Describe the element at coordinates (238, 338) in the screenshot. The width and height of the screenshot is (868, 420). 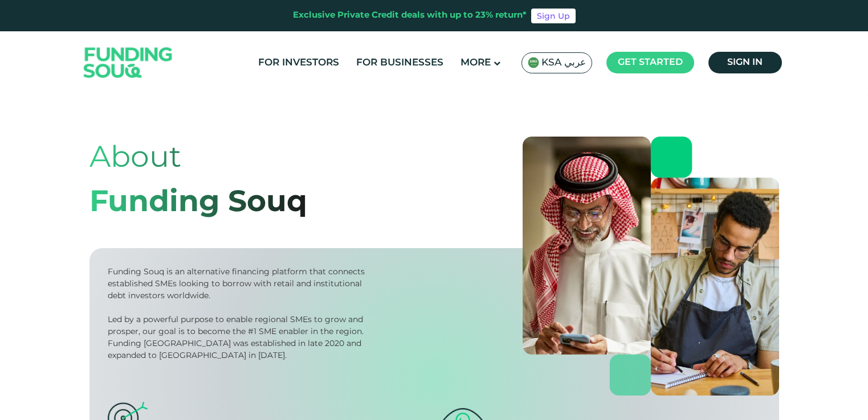
I see `div: Led by a powerful purpose to enable regional SMEs to grow and prosper, our goal is to become the ...` at that location.